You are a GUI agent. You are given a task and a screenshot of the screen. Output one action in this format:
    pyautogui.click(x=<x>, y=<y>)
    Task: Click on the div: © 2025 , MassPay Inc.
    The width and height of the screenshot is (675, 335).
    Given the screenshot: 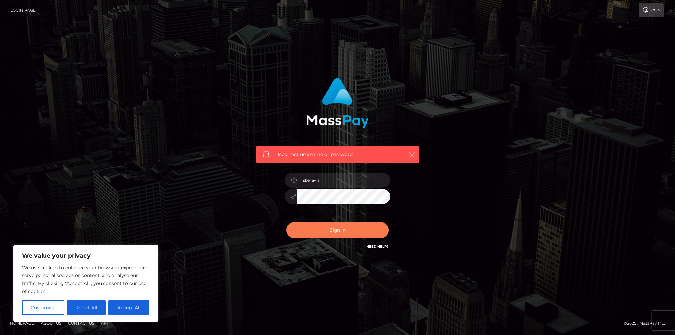 What is the action you would take?
    pyautogui.click(x=646, y=324)
    